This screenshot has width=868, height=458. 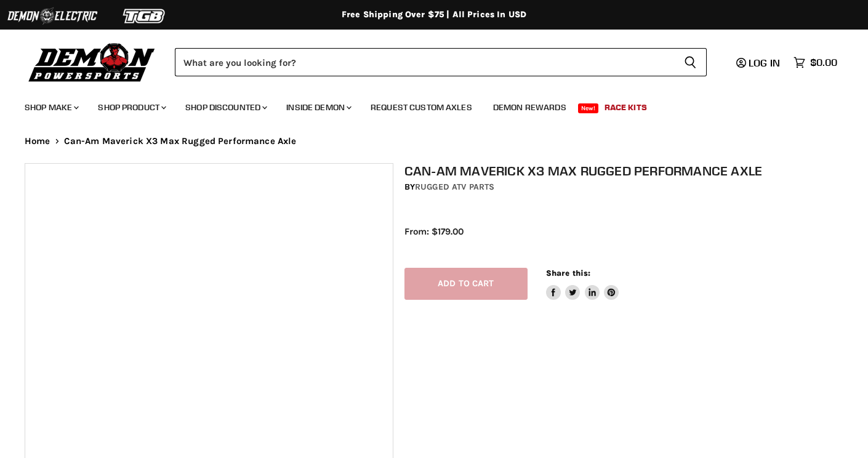 What do you see at coordinates (454, 187) in the screenshot?
I see `a: Rugged ATV Parts` at bounding box center [454, 187].